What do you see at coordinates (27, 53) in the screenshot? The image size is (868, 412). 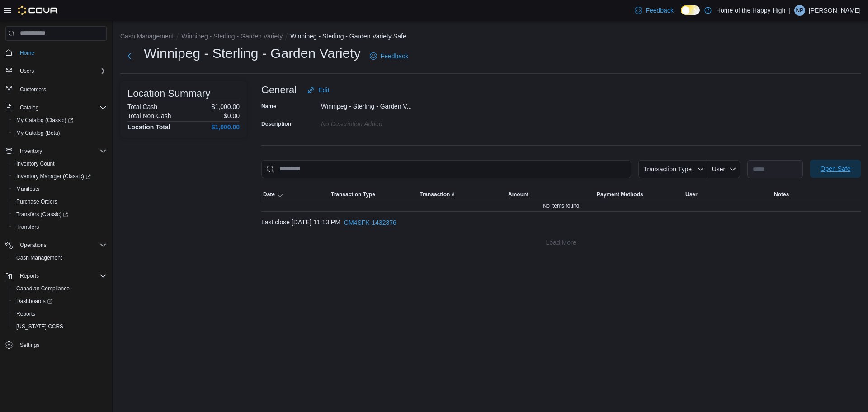 I see `a: Home` at bounding box center [27, 53].